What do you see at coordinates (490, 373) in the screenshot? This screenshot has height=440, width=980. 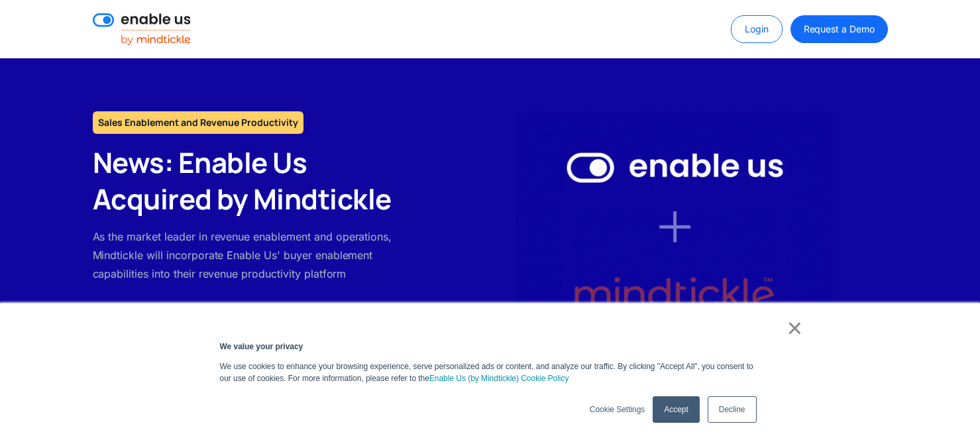 I see `p: We use cookies to enhance your browsing experience, serve personalized ads or content, and analyz...` at bounding box center [490, 373].